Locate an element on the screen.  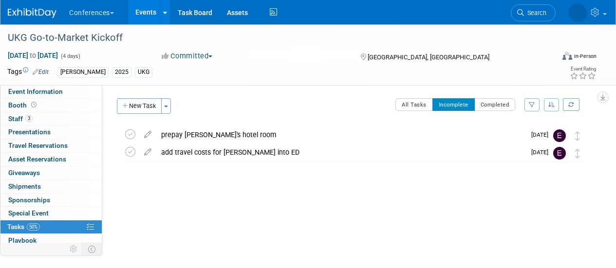
div: UKG Go-to-Market Kickoff is located at coordinates (275, 38).